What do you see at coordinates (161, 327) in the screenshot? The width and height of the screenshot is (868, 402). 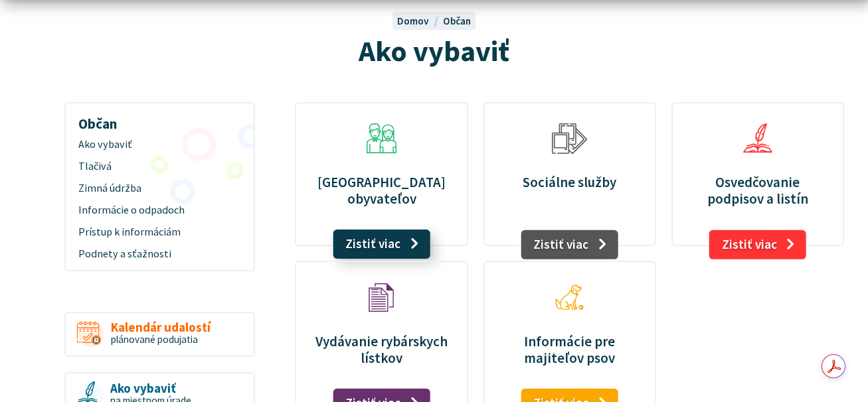 I see `span: Kalendár udalostí` at bounding box center [161, 327].